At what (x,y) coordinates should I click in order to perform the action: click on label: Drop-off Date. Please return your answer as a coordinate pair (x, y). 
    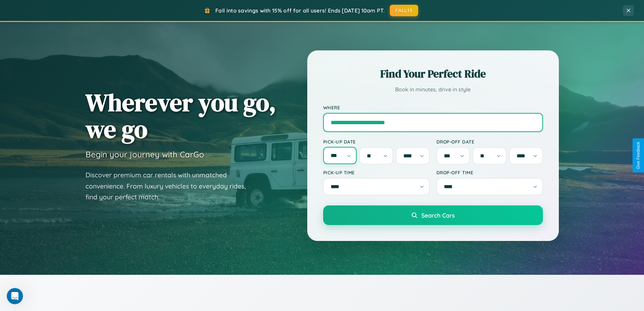
    Looking at the image, I should click on (489, 141).